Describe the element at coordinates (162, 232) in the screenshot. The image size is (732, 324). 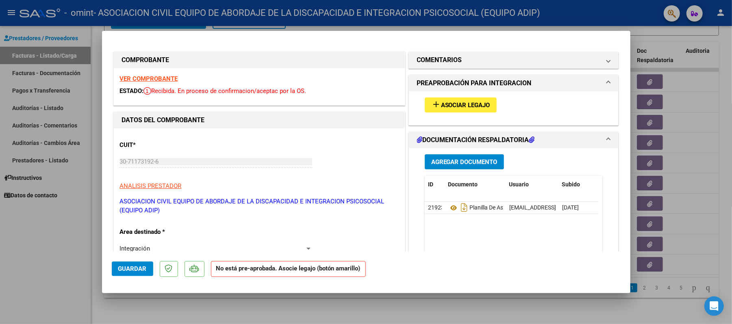
I see `p: Area destinado *` at that location.